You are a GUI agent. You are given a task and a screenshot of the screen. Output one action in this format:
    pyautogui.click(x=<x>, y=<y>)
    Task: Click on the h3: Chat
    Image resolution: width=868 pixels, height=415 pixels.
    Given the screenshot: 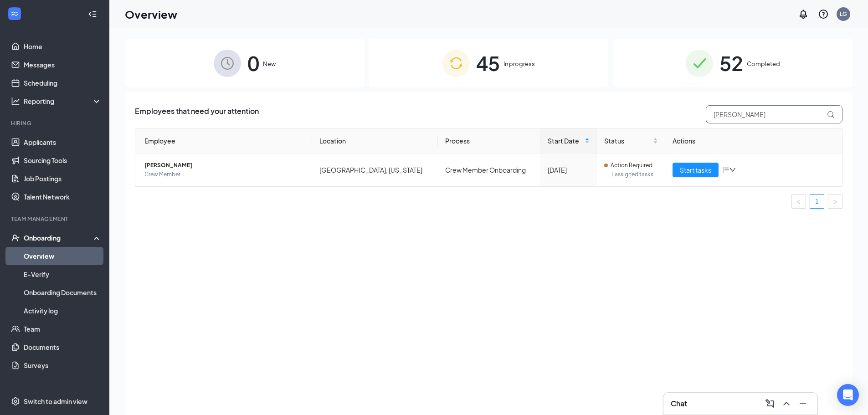 What is the action you would take?
    pyautogui.click(x=679, y=403)
    